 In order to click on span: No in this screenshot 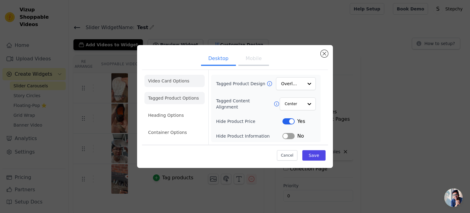, I will do `click(301, 136)`.